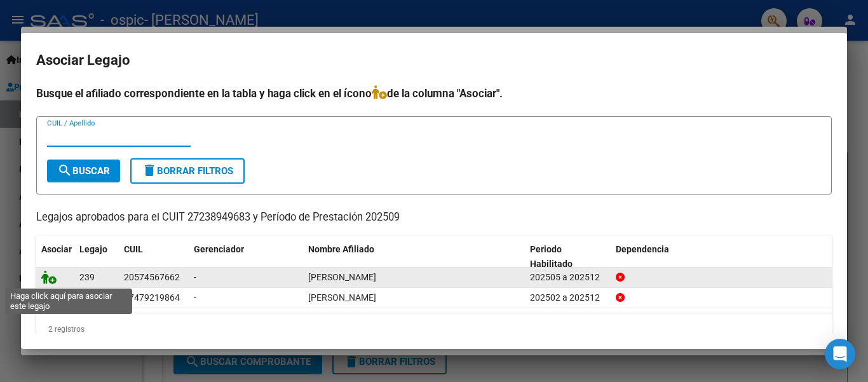  Describe the element at coordinates (567, 277) in the screenshot. I see `div: 202505 a 202512` at that location.